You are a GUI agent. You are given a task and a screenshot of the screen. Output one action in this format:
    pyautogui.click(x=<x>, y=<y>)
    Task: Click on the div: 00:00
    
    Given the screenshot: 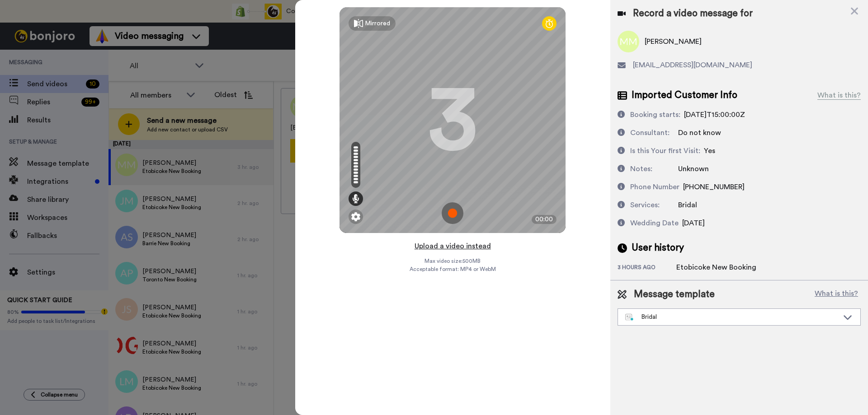 What is the action you would take?
    pyautogui.click(x=544, y=219)
    